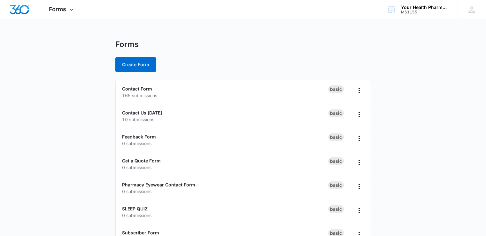 Image resolution: width=486 pixels, height=236 pixels. Describe the element at coordinates (141, 232) in the screenshot. I see `a: Subscriber Form` at that location.